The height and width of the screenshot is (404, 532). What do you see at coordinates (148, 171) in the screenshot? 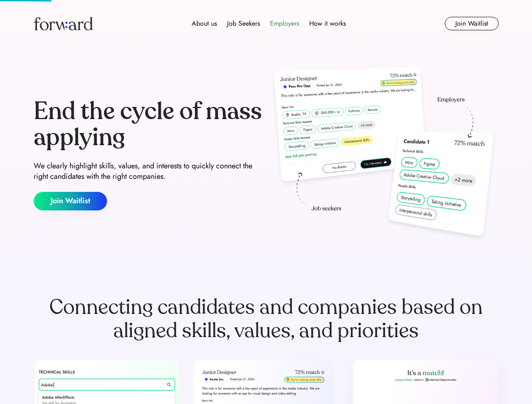
I see `div: We clearly highlight skills, values, and interests to quickly connect the right candidates with t...` at bounding box center [148, 171].